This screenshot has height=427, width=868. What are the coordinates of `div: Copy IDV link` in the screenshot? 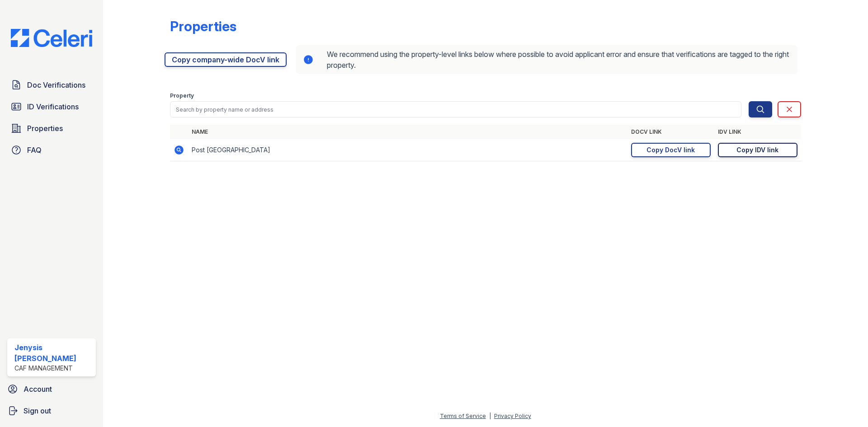 It's located at (757, 150).